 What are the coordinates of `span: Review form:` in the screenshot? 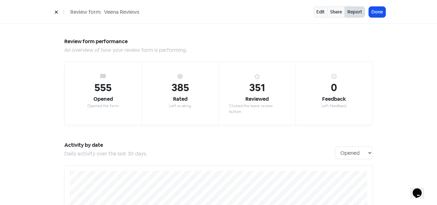 It's located at (86, 12).